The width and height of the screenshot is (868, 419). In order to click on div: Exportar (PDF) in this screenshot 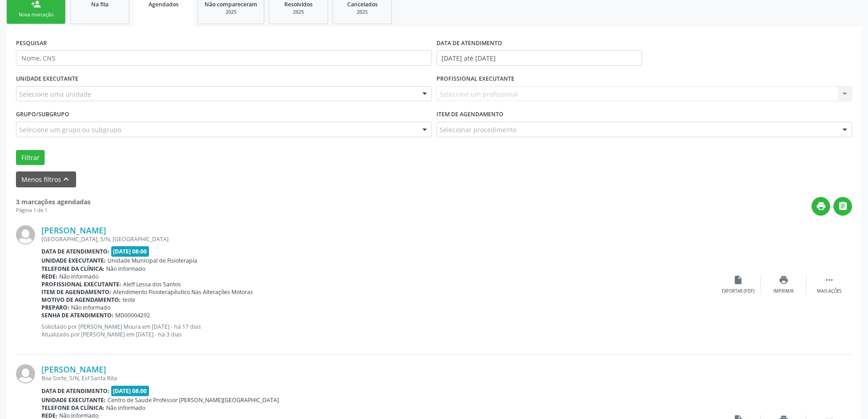, I will do `click(738, 291)`.